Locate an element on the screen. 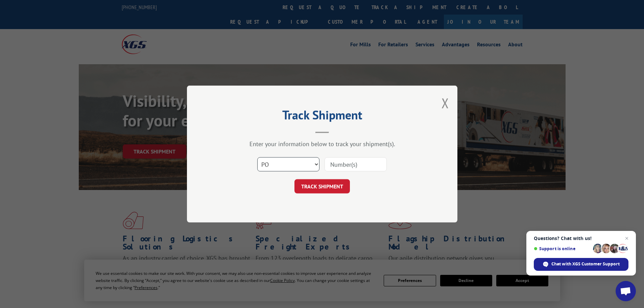 This screenshot has height=308, width=644. div: Enter your information below to track your shipment(s). is located at coordinates (322, 144).